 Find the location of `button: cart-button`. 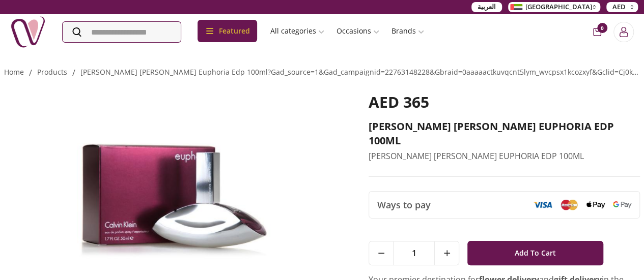

button: cart-button is located at coordinates (596, 32).